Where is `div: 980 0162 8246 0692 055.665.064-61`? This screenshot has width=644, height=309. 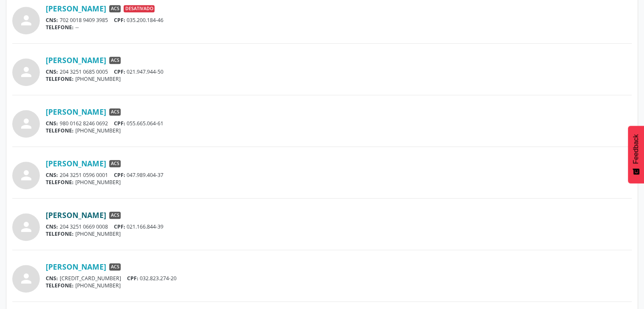 div: 980 0162 8246 0692 055.665.064-61 is located at coordinates (339, 123).